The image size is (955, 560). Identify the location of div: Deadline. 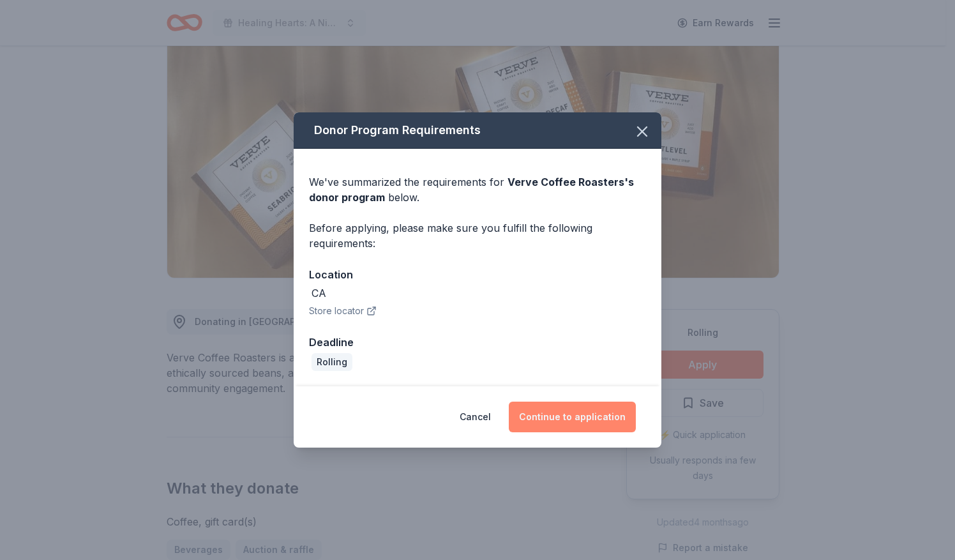
(478, 342).